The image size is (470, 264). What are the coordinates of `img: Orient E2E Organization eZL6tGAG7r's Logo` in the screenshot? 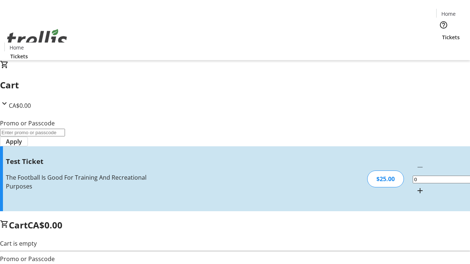 It's located at (37, 39).